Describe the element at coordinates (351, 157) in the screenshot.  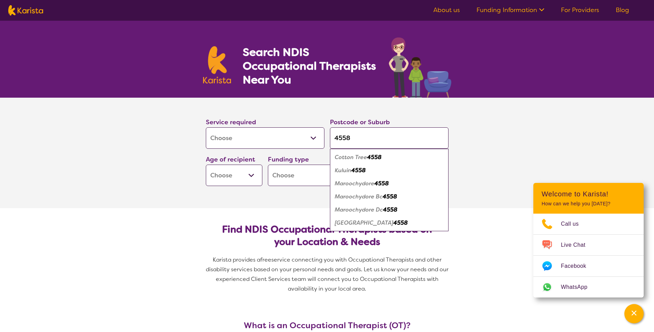
I see `em: Cotton Tree` at that location.